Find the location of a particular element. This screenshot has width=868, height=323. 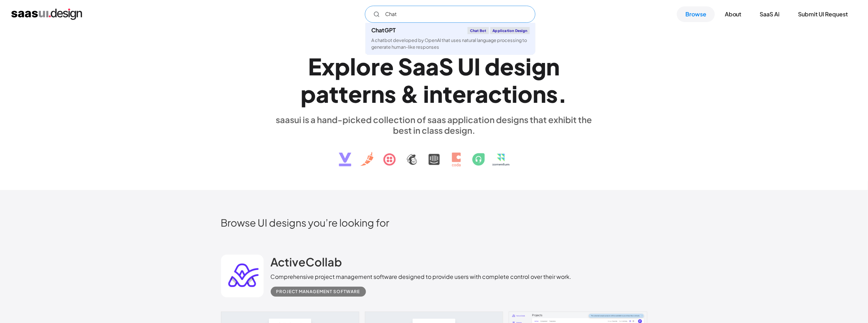

a: Browse is located at coordinates (695, 14).